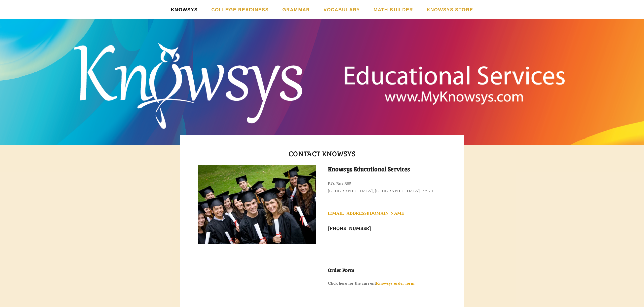 Image resolution: width=644 pixels, height=307 pixels. I want to click on a: Knowsys order form, so click(395, 284).